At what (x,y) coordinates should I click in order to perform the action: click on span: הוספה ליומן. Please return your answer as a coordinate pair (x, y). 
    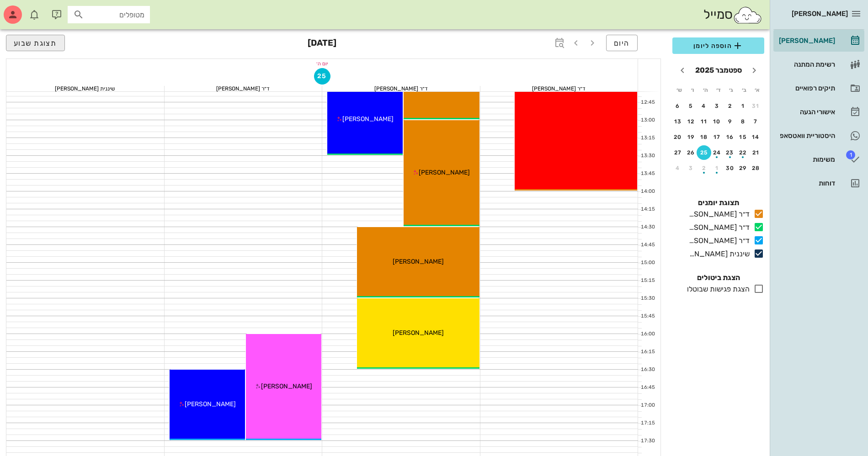
    Looking at the image, I should click on (718, 45).